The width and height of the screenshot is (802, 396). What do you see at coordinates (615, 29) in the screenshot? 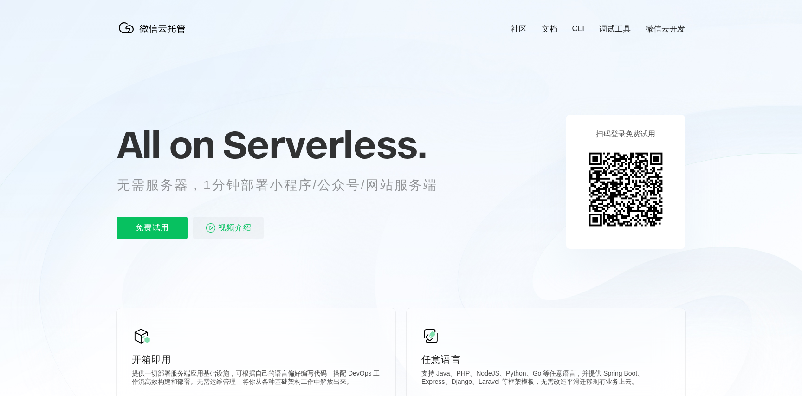
I see `a: 调试工具` at bounding box center [615, 29].